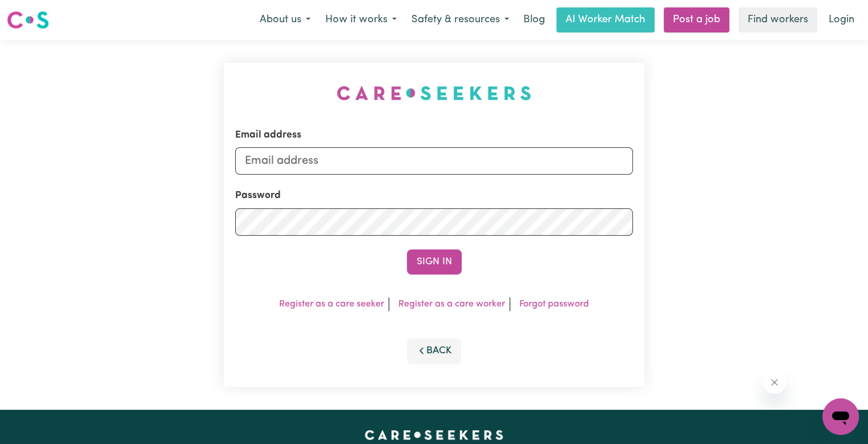  Describe the element at coordinates (285, 20) in the screenshot. I see `button: About us` at that location.